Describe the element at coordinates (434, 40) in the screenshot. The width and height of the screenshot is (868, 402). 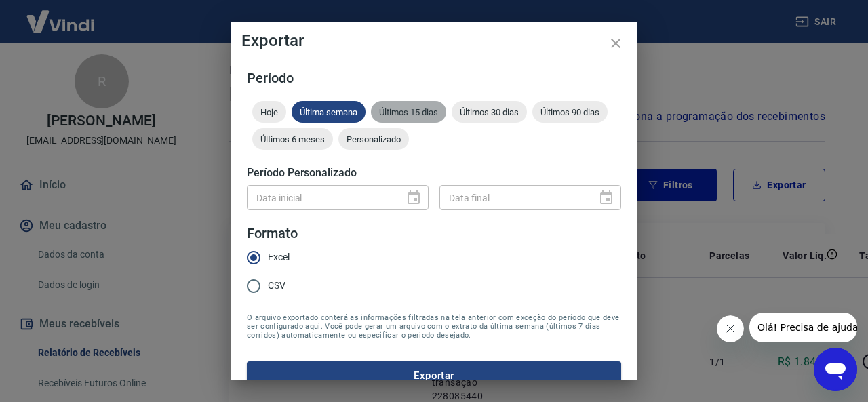
I see `h4: Exportar` at that location.